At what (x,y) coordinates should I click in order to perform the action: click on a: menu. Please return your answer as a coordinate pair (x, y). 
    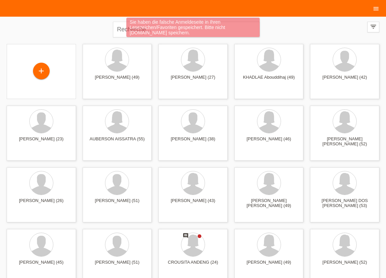
    Looking at the image, I should click on (376, 8).